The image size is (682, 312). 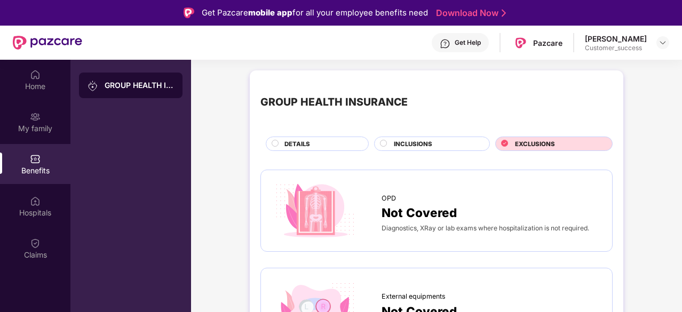 What do you see at coordinates (189, 13) in the screenshot?
I see `img: Logo` at bounding box center [189, 13].